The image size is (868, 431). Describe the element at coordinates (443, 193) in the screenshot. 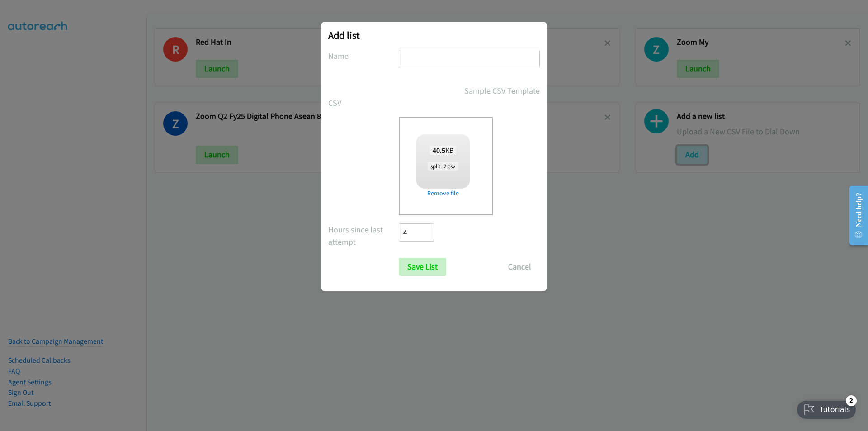

I see `a: Remove file` at that location.